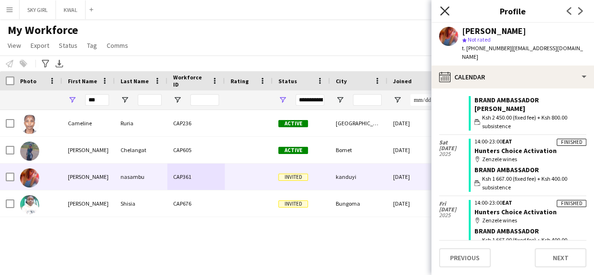 This screenshot has height=275, width=594. I want to click on span: Fri, so click(454, 204).